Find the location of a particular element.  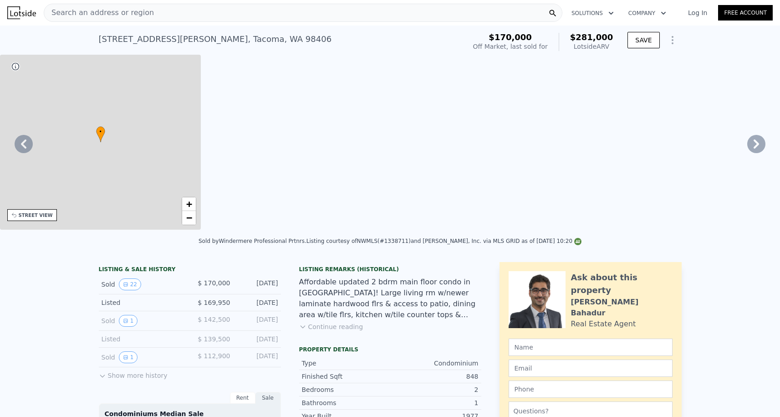

span: $ 139,500 is located at coordinates (214, 339).